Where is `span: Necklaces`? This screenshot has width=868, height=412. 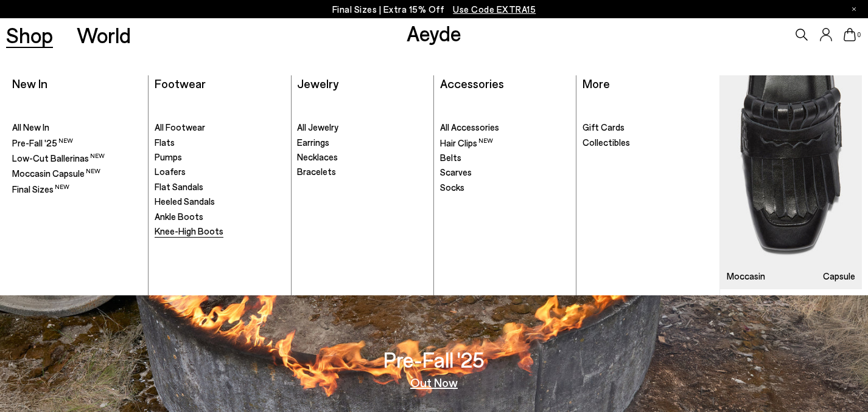 span: Necklaces is located at coordinates (317, 157).